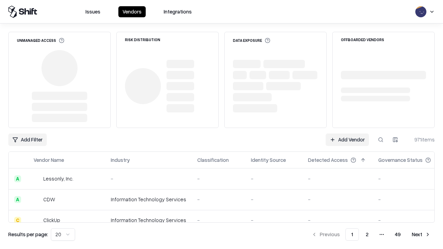 Image resolution: width=443 pixels, height=249 pixels. Describe the element at coordinates (49, 199) in the screenshot. I see `div: CDW` at that location.